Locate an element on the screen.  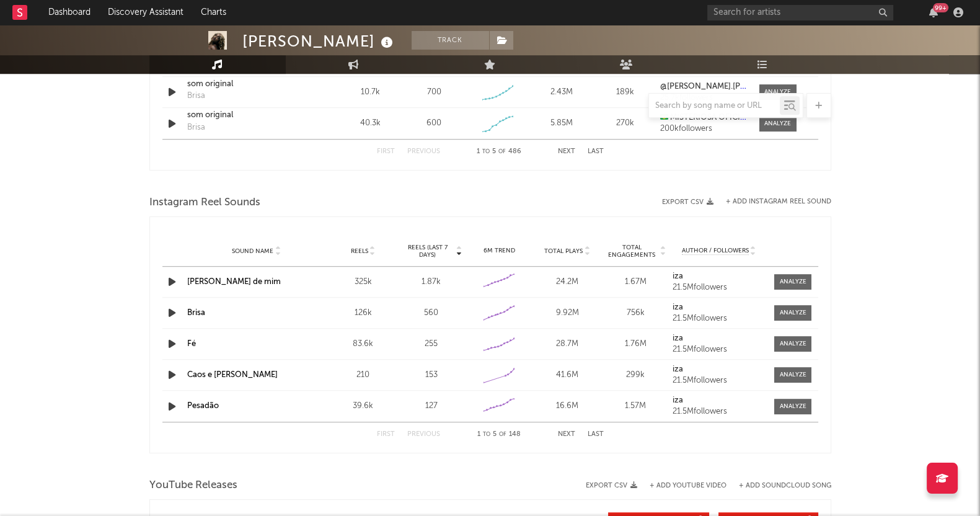
div: 756k is located at coordinates (636, 313).